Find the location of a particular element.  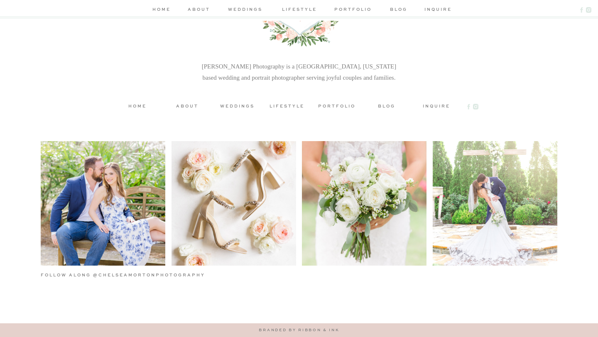

nav: inquire is located at coordinates (436, 10).